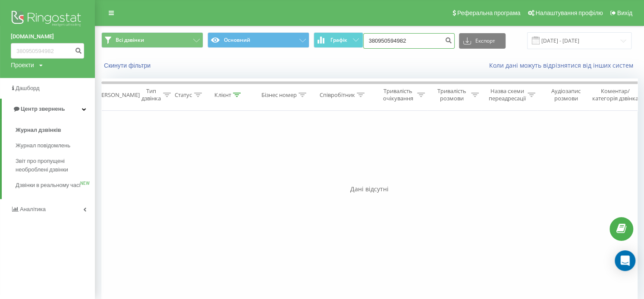 Image resolution: width=644 pixels, height=299 pixels. What do you see at coordinates (55, 165) in the screenshot?
I see `a: Звіт про пропущені необроблені дзвінки` at bounding box center [55, 165].